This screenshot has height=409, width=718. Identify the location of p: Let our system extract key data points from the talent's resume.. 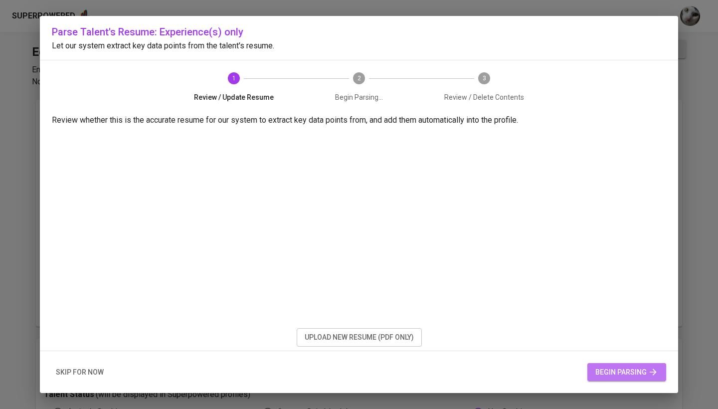
(359, 46).